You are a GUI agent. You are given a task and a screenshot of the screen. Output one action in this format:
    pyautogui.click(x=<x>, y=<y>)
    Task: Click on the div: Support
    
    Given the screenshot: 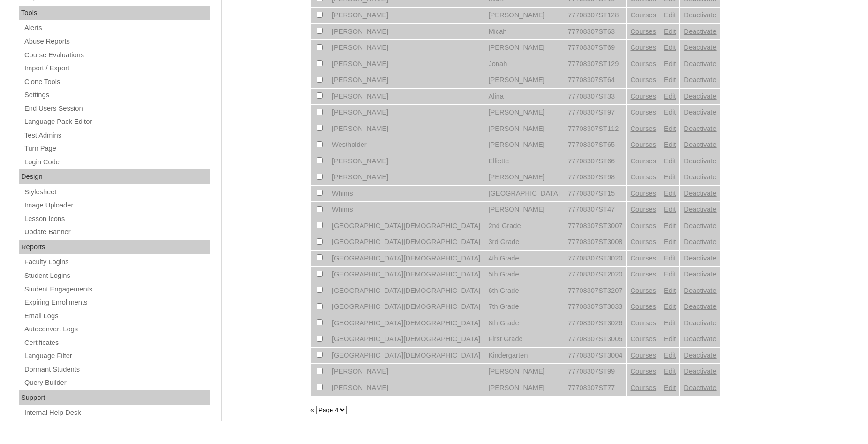 What is the action you would take?
    pyautogui.click(x=114, y=398)
    